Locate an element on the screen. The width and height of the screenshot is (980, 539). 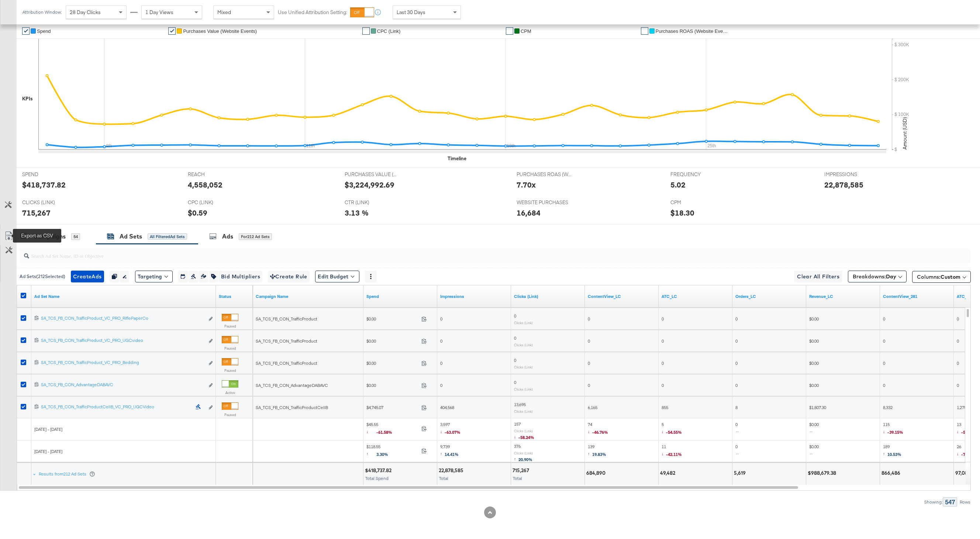
a: Your campaign name. is located at coordinates (308, 296).